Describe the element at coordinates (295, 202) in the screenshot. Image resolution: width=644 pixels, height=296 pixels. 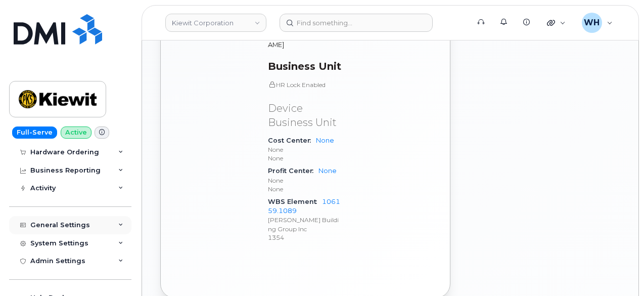
I see `span: WBS Element` at that location.